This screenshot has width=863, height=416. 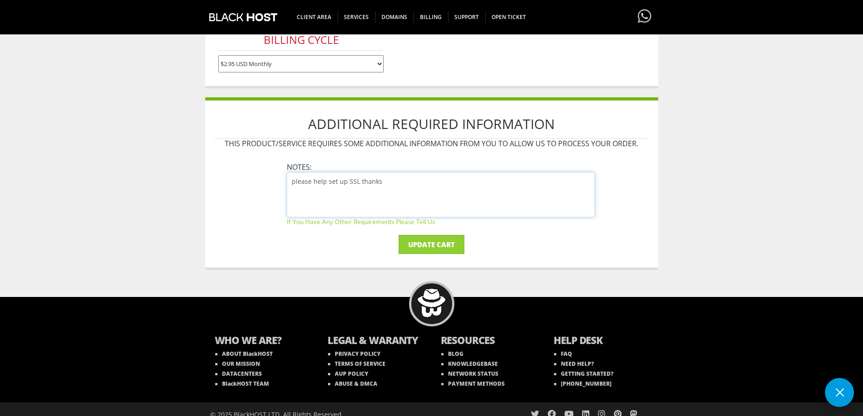 I want to click on span: CLIENT AREA, so click(x=314, y=17).